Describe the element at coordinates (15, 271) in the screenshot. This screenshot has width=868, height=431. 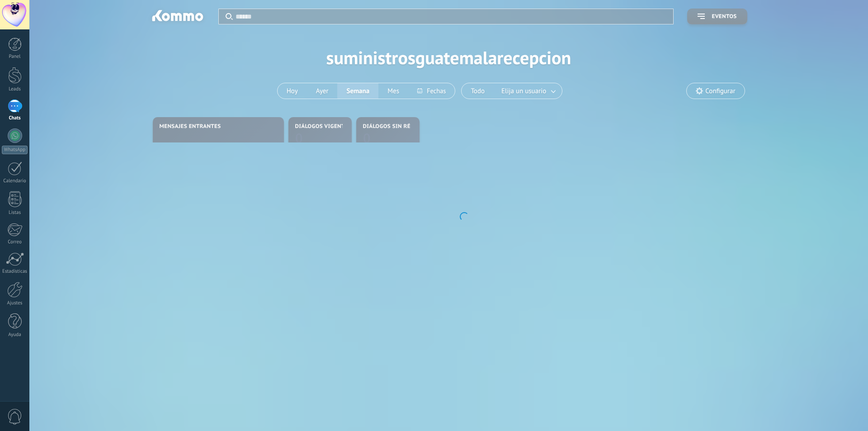
I see `div: Estadísticas` at that location.